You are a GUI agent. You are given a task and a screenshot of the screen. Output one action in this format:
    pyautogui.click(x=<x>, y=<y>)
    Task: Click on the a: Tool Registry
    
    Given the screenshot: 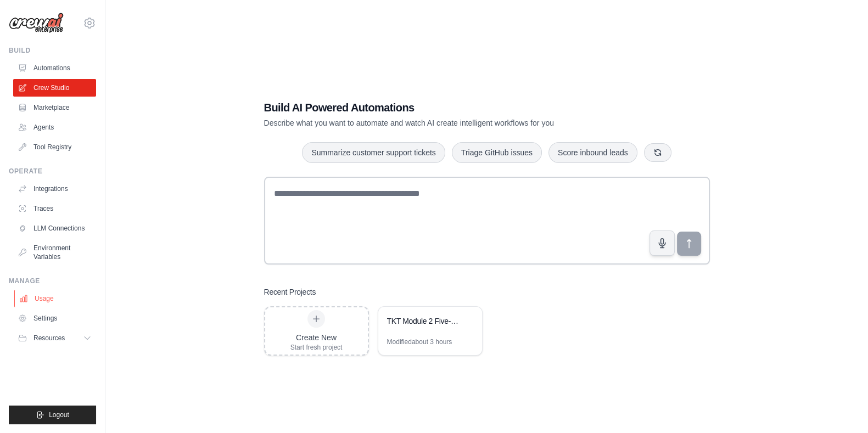 What is the action you would take?
    pyautogui.click(x=54, y=147)
    